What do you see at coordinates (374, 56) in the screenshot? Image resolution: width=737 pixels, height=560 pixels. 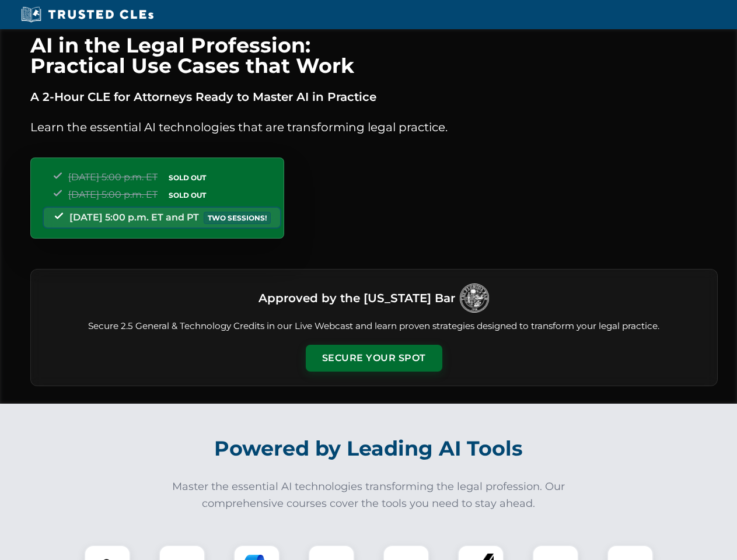 I see `h1: AI in the Legal Profession: Practical Use Cases that Work` at bounding box center [374, 56].